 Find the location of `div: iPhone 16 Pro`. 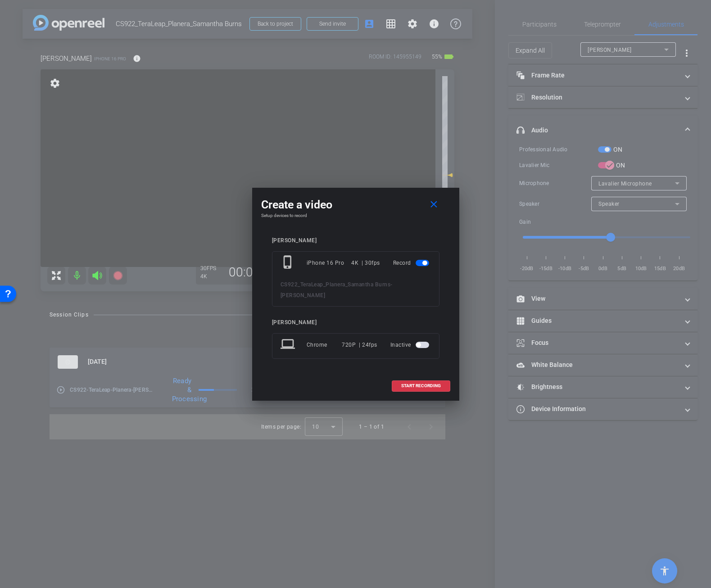

div: iPhone 16 Pro is located at coordinates (329, 263).